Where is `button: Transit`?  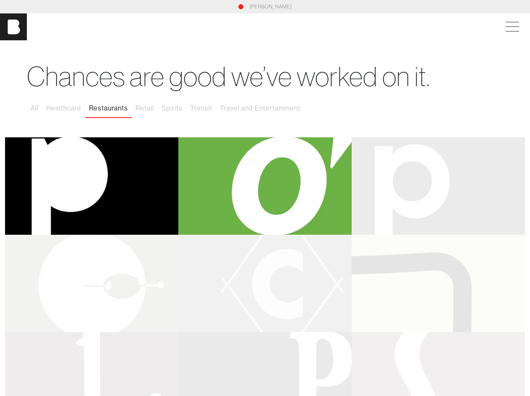 button: Transit is located at coordinates (201, 108).